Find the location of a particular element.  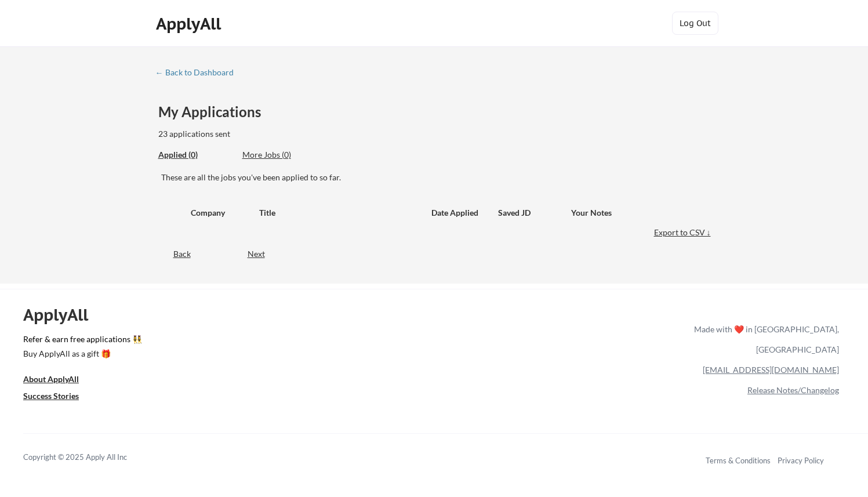

button: Log Out is located at coordinates (695, 23).